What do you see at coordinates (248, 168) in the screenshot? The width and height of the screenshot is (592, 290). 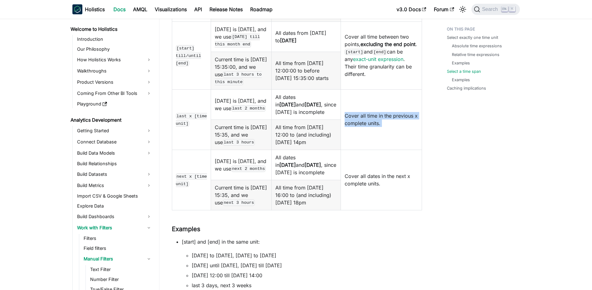 I see `code: next 2 months` at bounding box center [248, 168].